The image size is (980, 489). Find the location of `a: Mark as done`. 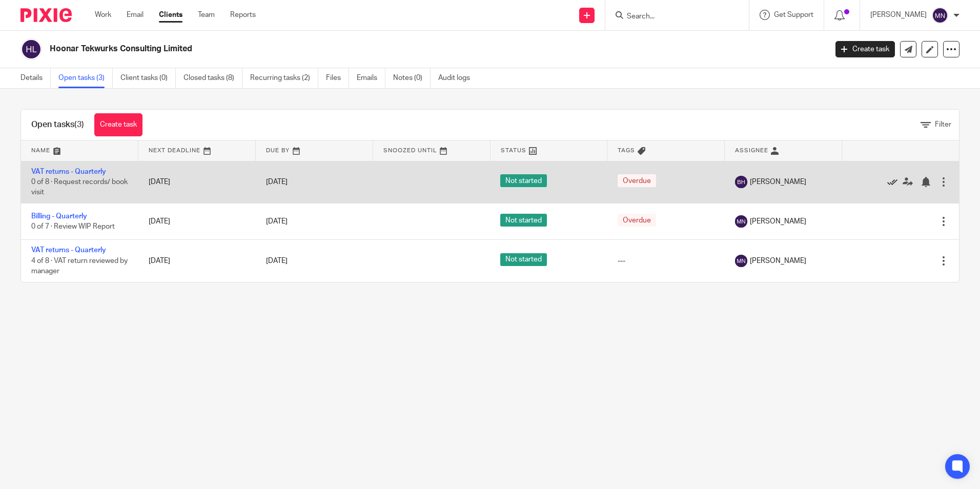

a: Mark as done is located at coordinates (895, 182).